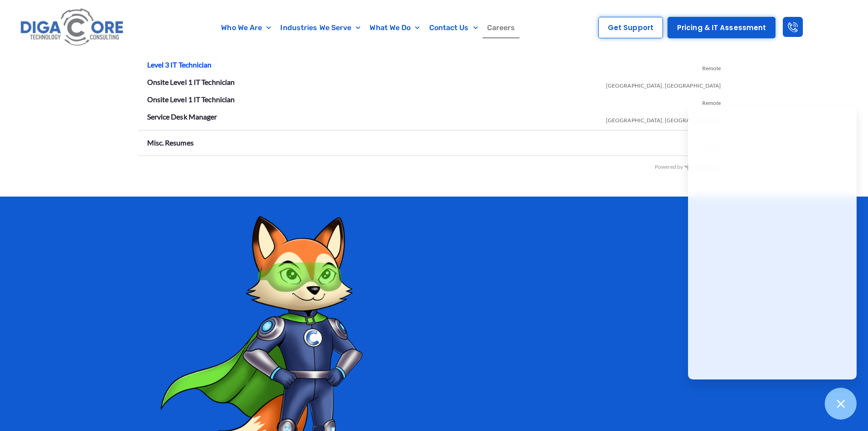 The height and width of the screenshot is (431, 868). I want to click on img: Digacore logo 1, so click(72, 28).